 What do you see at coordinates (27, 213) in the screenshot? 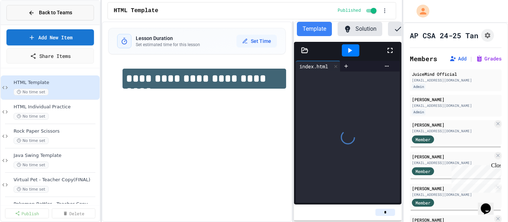
I see `a: Publish` at bounding box center [27, 213].